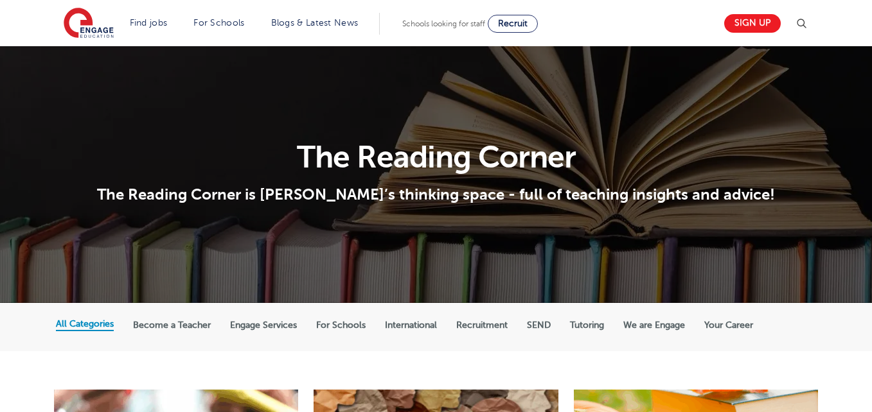 Image resolution: width=872 pixels, height=412 pixels. Describe the element at coordinates (538, 326) in the screenshot. I see `label: SEND` at that location.